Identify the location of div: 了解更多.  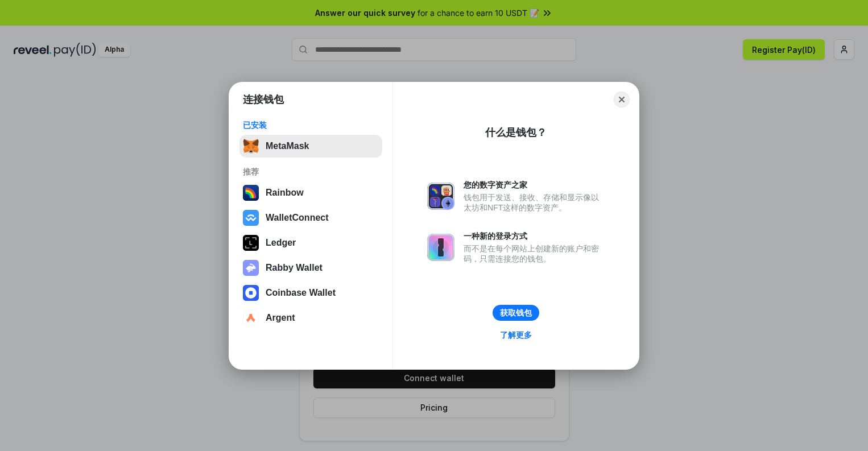
(516, 335).